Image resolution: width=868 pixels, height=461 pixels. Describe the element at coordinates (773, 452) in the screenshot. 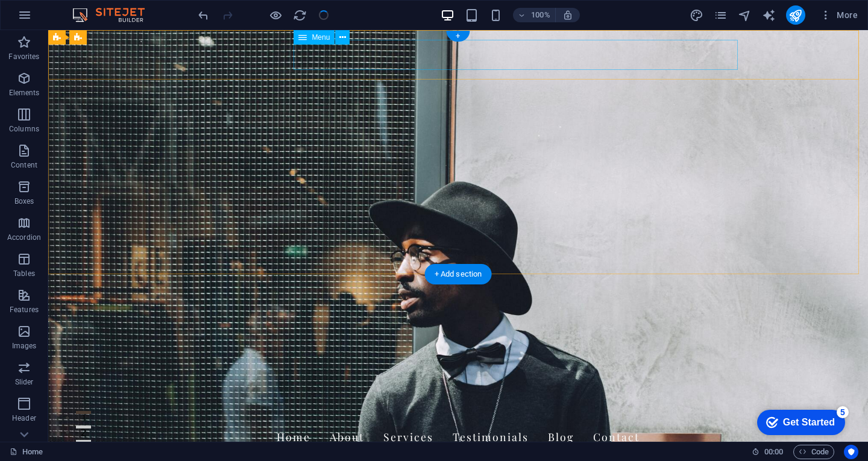

I see `span: 00 00` at that location.